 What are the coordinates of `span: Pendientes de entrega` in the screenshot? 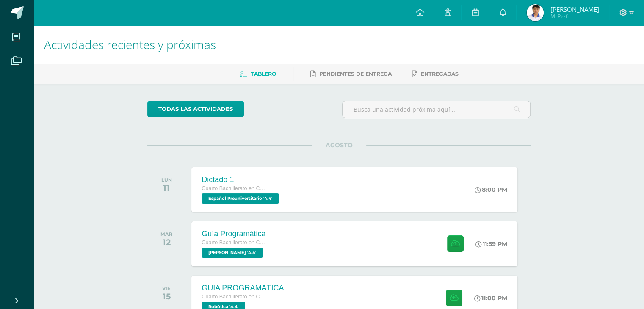 It's located at (355, 73).